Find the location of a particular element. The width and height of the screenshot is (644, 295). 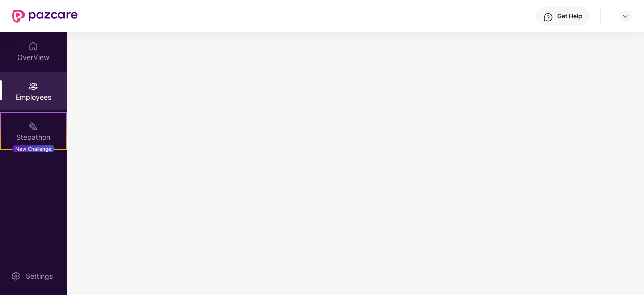

img: svg+xml;base64,PHN2ZyBpZD0iU2V0dGluZy0yMHgyMCIgeG1sbnM9Imh0dHA6Ly93d3cudzMub3JnLzIwMDAvc3ZnIiB3aW... is located at coordinates (16, 277).